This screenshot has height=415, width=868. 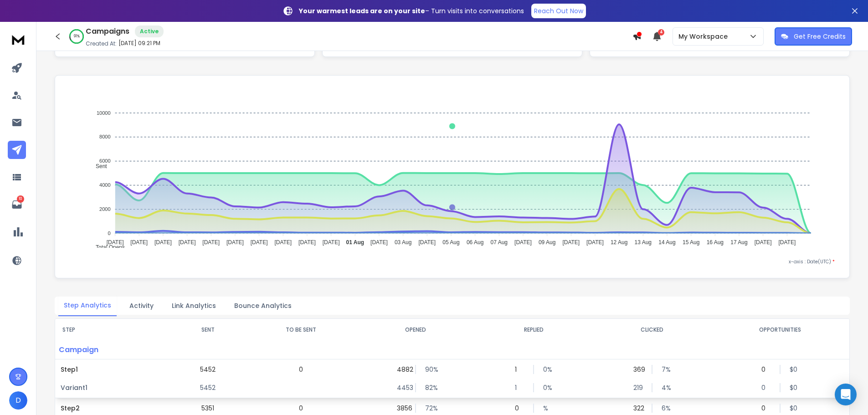 I want to click on strong: Your warmest leads are on your site, so click(x=362, y=11).